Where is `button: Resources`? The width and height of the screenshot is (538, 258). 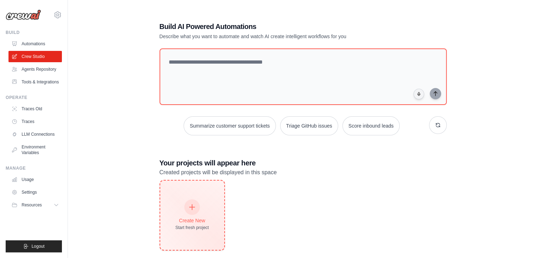
button: Resources is located at coordinates (35, 205).